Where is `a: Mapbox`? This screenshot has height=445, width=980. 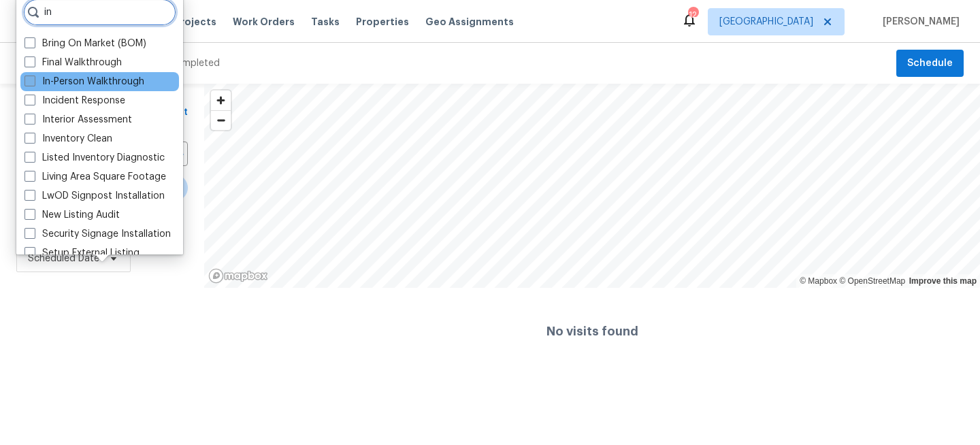
a: Mapbox is located at coordinates (818, 281).